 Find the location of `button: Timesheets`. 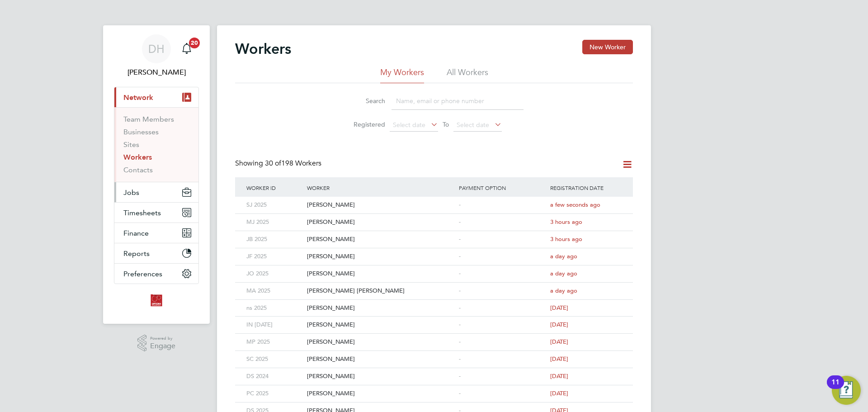

button: Timesheets is located at coordinates (156, 212).